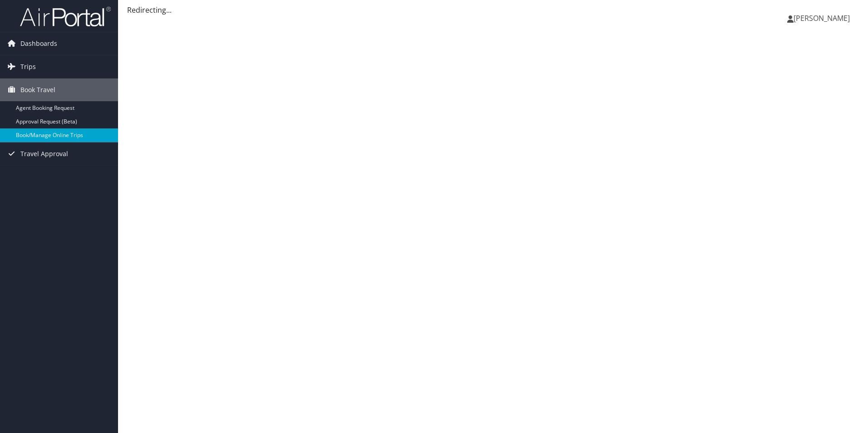 This screenshot has height=433, width=868. I want to click on span: Dashboards, so click(39, 44).